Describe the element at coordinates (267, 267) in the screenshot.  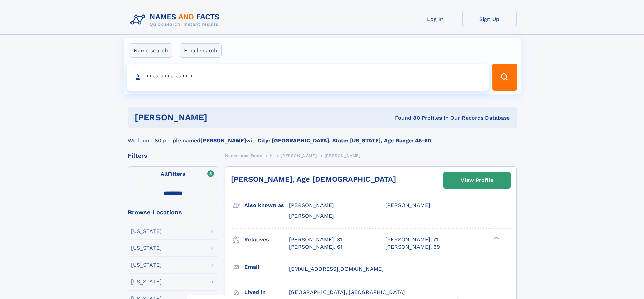
I see `h3: Email` at that location.